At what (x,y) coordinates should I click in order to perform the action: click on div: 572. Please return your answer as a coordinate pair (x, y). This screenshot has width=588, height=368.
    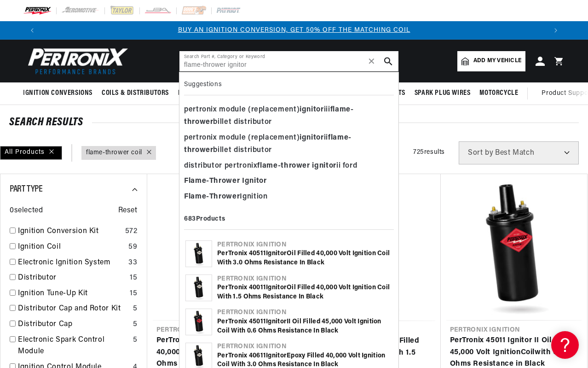
    Looking at the image, I should click on (131, 232).